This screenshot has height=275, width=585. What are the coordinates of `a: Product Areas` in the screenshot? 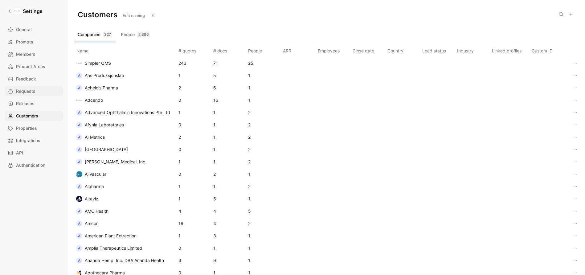 It's located at (34, 67).